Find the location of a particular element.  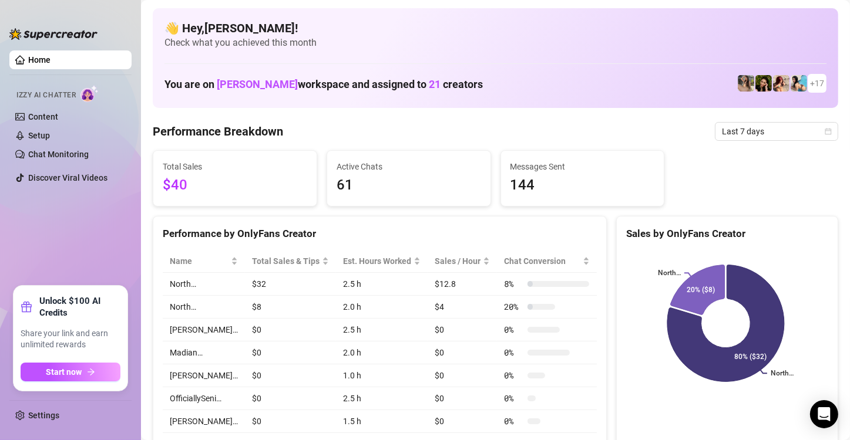

a: Discover Viral Videos is located at coordinates (68, 178).